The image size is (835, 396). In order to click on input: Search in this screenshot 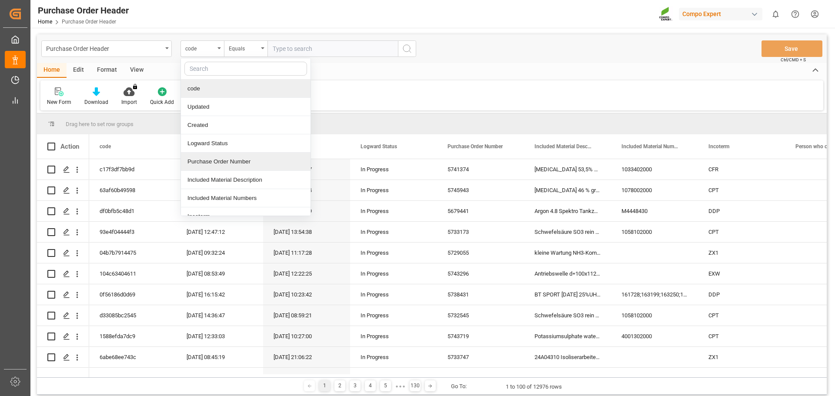, I will do `click(246, 69)`.